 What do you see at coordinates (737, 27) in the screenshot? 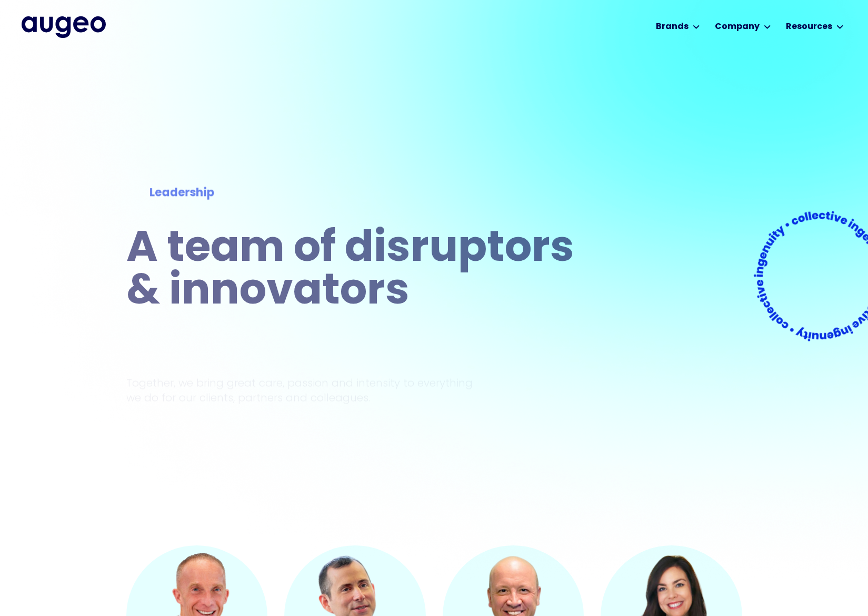
I see `div: Company` at bounding box center [737, 27].